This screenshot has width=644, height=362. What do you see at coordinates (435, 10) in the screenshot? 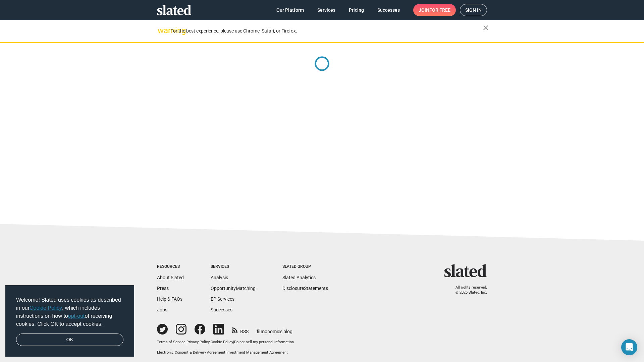
I see `a: Joinfor free` at bounding box center [435, 10].